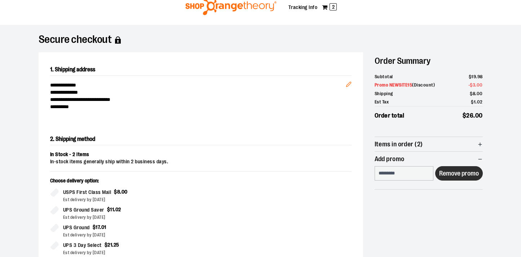  I want to click on span: UPS Ground, so click(76, 227).